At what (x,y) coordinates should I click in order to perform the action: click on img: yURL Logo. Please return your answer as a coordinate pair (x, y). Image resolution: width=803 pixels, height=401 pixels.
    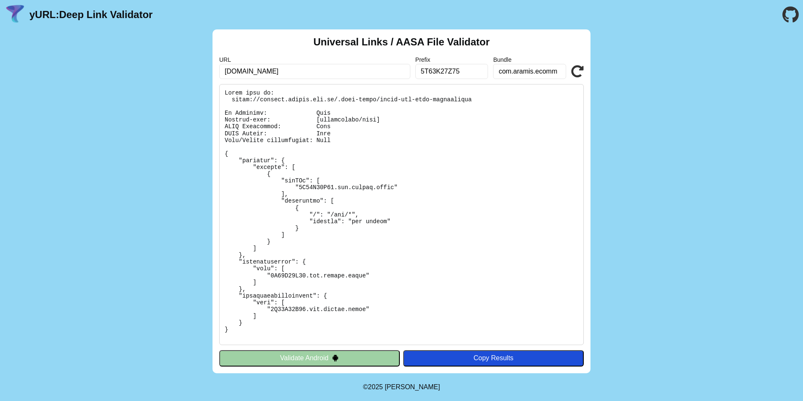
    Looking at the image, I should click on (15, 15).